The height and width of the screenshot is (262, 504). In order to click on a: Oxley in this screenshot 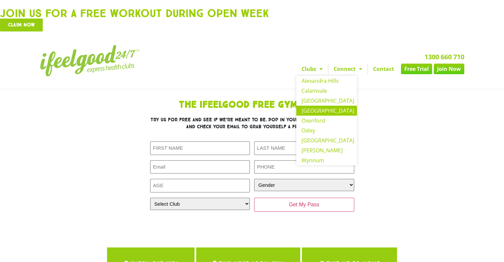, I will do `click(327, 131)`.